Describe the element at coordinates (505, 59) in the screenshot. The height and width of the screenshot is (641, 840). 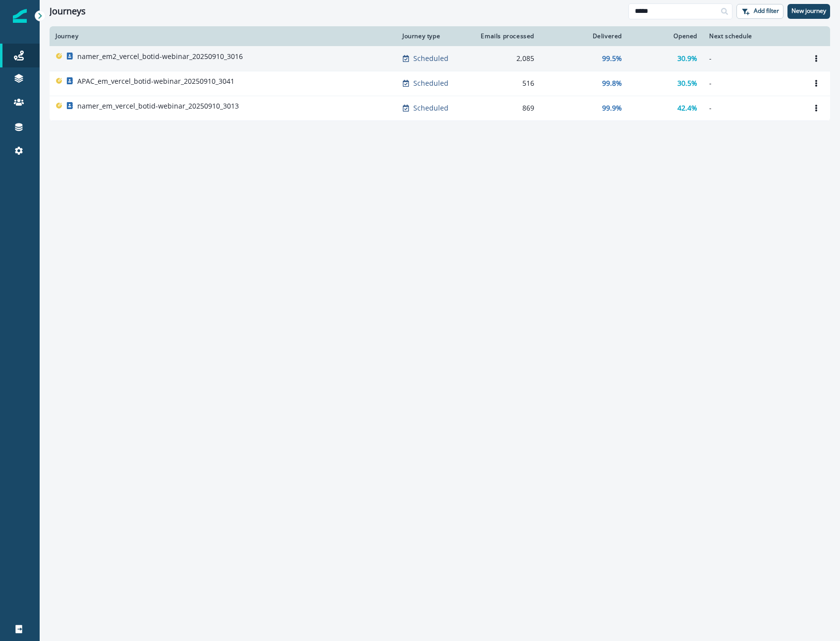
I see `div: 2,085` at that location.